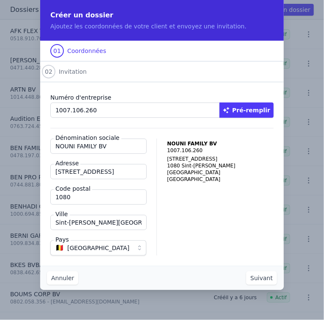  I want to click on button: Suivant, so click(262, 278).